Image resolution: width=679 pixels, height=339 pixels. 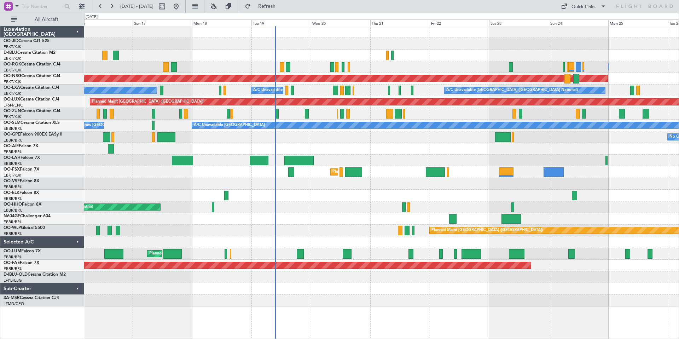 I want to click on div: Tue 19, so click(x=281, y=23).